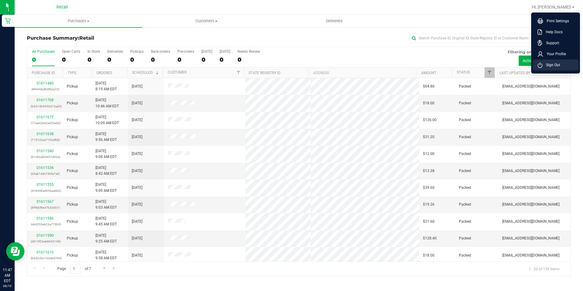 Image resolution: width=583 pixels, height=291 pixels. I want to click on div: PickUps, so click(137, 52).